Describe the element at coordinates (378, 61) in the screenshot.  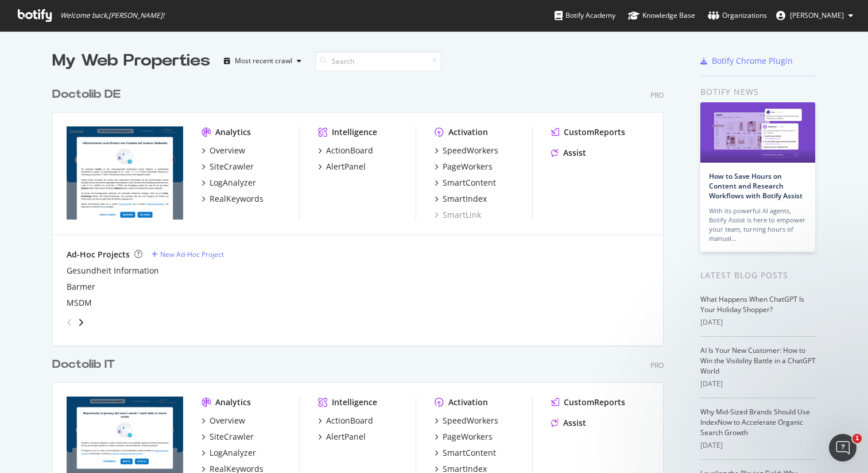
I see `input: Search` at that location.